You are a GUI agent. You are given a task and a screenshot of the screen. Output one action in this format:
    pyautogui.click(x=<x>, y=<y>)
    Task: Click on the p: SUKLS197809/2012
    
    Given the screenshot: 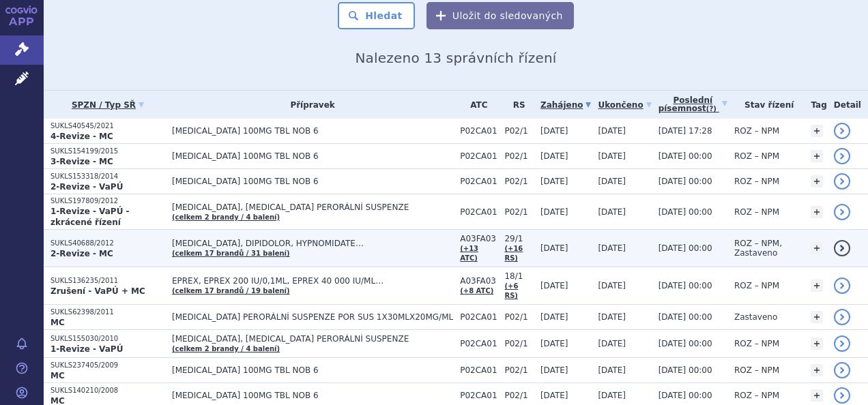 What is the action you would take?
    pyautogui.click(x=108, y=201)
    